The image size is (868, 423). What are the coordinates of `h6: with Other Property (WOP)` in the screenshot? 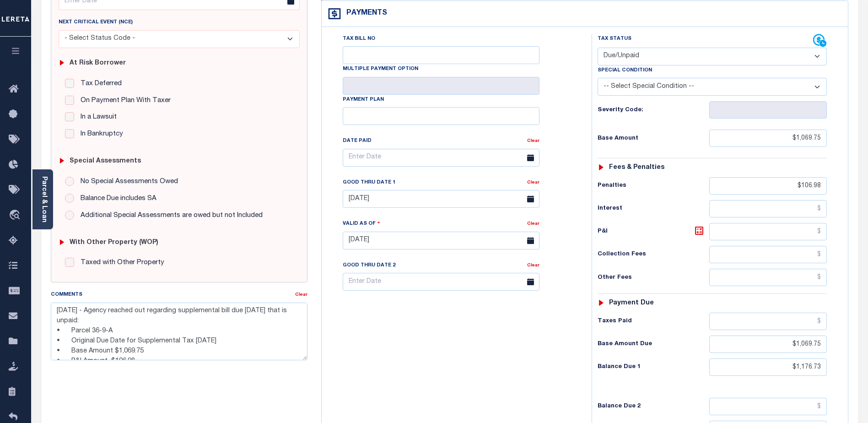 It's located at (114, 243).